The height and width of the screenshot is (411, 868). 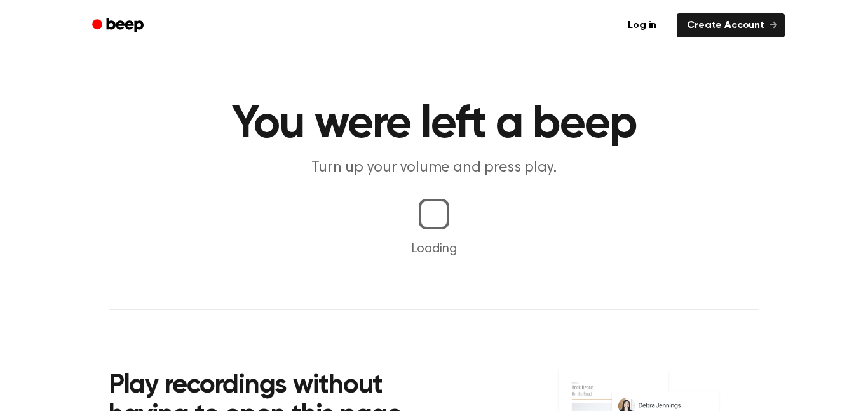 I want to click on a: Log in, so click(x=642, y=26).